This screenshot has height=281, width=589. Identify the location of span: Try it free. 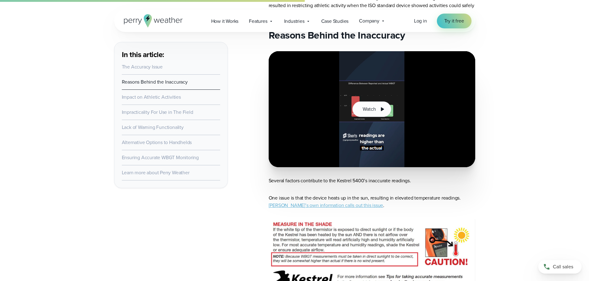
(454, 21).